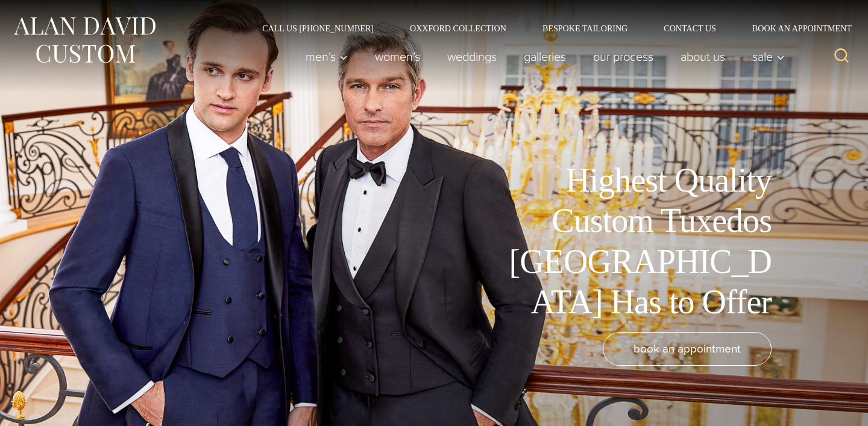  What do you see at coordinates (327, 57) in the screenshot?
I see `span: Men’s` at bounding box center [327, 57].